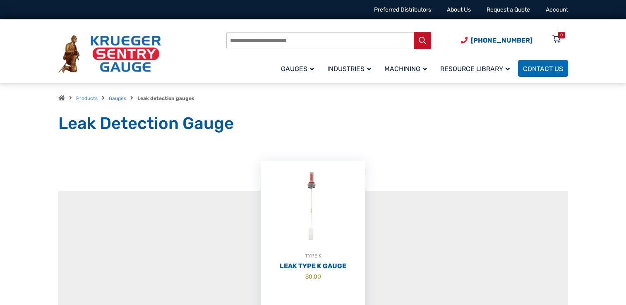 The height and width of the screenshot is (305, 626). I want to click on a: Request a Quote, so click(508, 10).